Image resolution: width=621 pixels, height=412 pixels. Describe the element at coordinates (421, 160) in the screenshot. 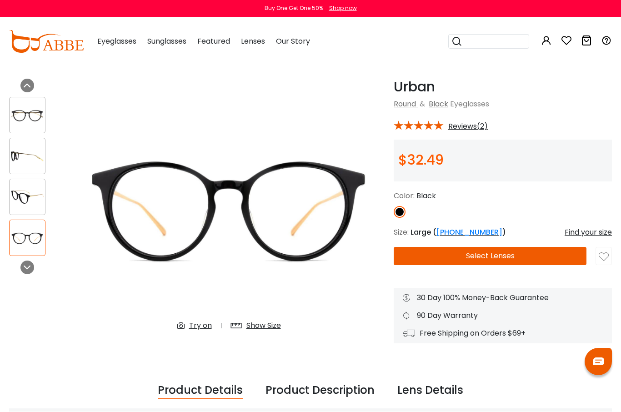

I see `span: $32.49` at that location.